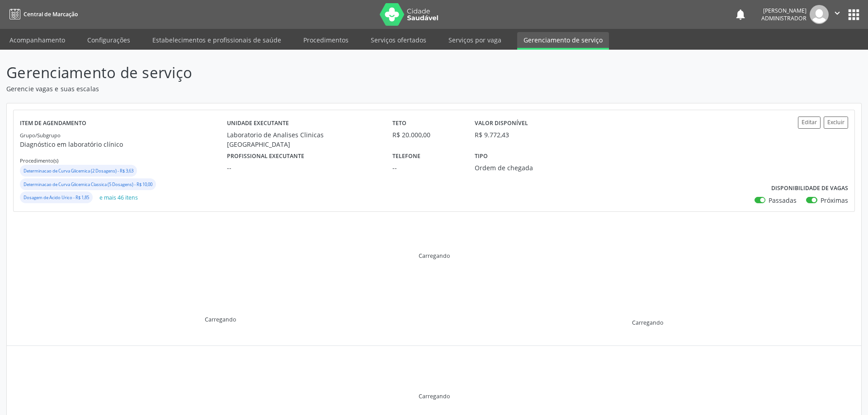  What do you see at coordinates (78, 171) in the screenshot?
I see `small: Determinacao de Curva Glicemica (2 Dosagens) - R$ 3,63` at bounding box center [78, 171].